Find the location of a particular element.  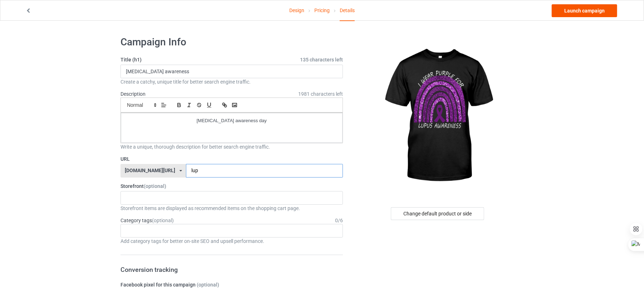

a: Design is located at coordinates (297, 10).